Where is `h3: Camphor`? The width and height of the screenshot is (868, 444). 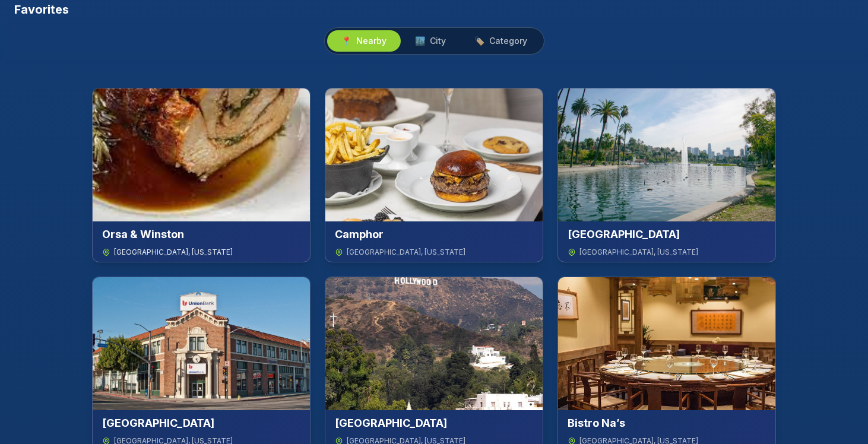 h3: Camphor is located at coordinates (359, 235).